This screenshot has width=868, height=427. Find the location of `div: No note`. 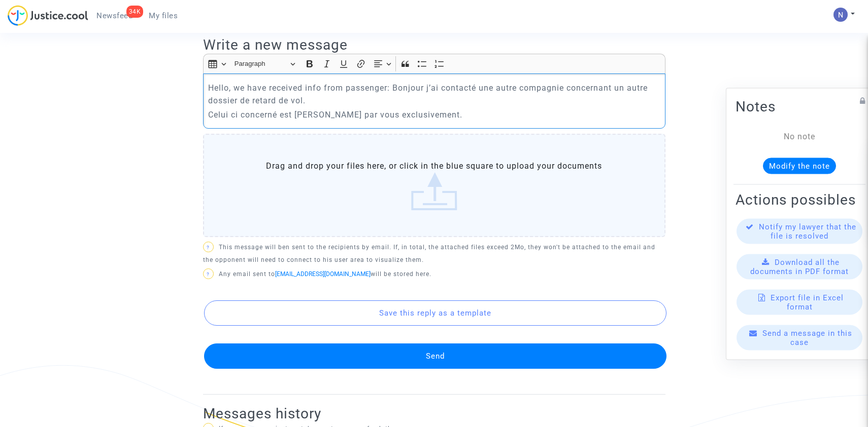

div: No note is located at coordinates (800, 137).